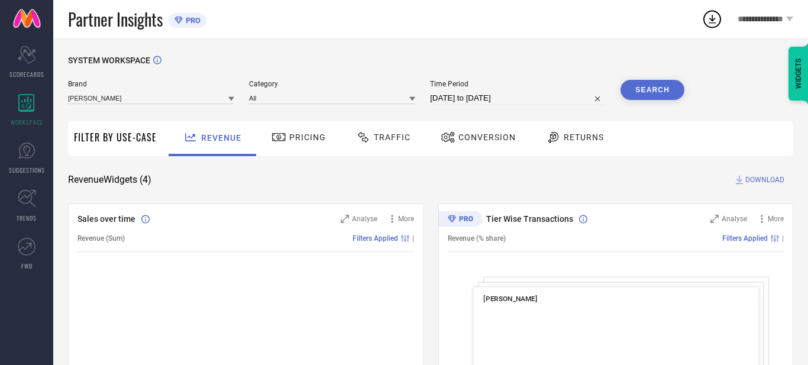  What do you see at coordinates (221, 138) in the screenshot?
I see `span: Revenue` at bounding box center [221, 138].